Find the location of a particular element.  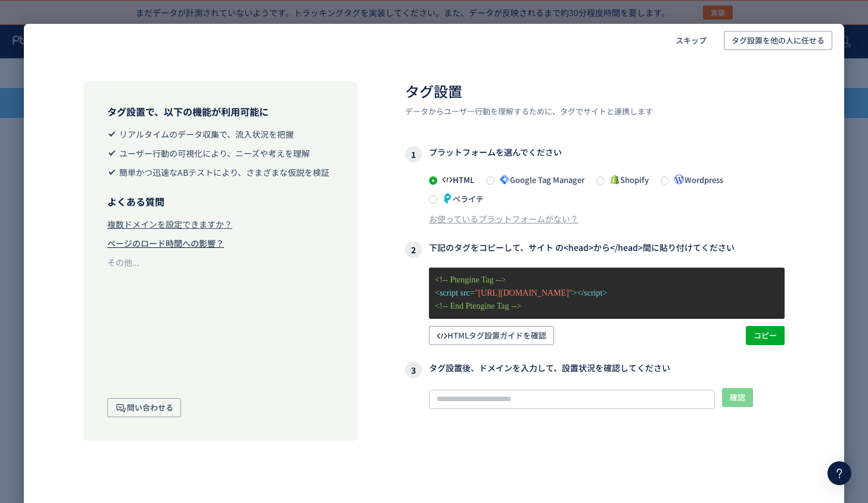

span: We find that you use English as browser language, do you want to switch to English interface? is located at coordinates (358, 15).